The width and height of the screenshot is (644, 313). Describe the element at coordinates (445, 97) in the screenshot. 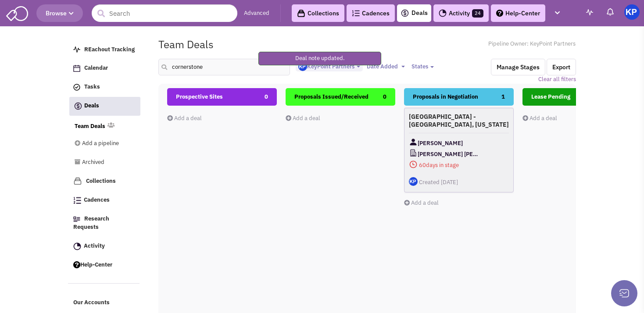

I see `span: Proposals in Negotiation` at that location.